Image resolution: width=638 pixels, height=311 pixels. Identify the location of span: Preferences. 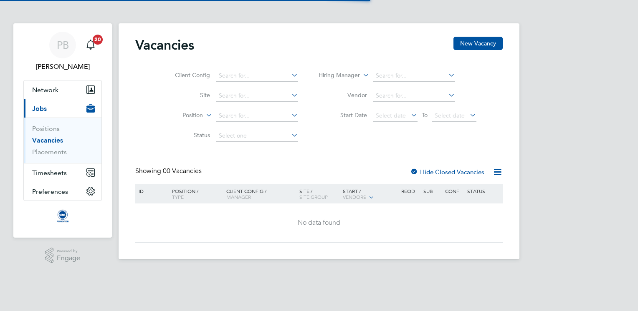
(50, 192).